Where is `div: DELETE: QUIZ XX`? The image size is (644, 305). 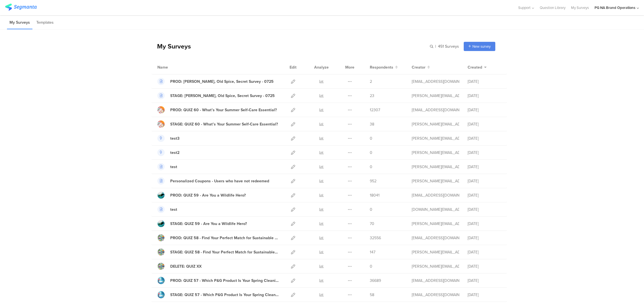 div: DELETE: QUIZ XX is located at coordinates (186, 267).